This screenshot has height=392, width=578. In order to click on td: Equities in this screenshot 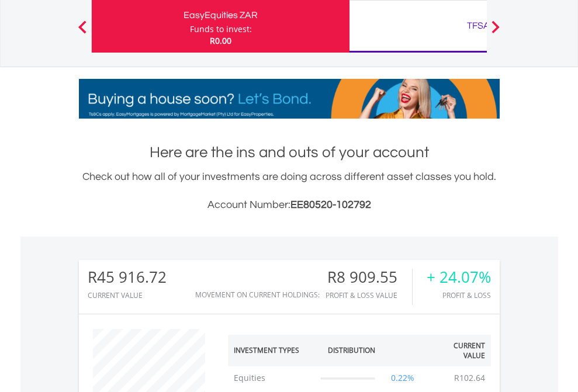, I will do `click(272, 377)`.